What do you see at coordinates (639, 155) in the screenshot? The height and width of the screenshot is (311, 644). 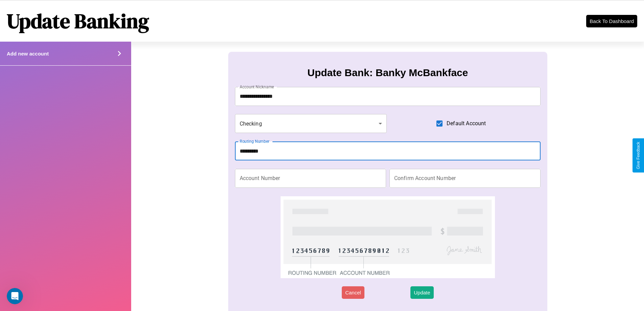 I see `div: Give Feedback` at bounding box center [639, 155].